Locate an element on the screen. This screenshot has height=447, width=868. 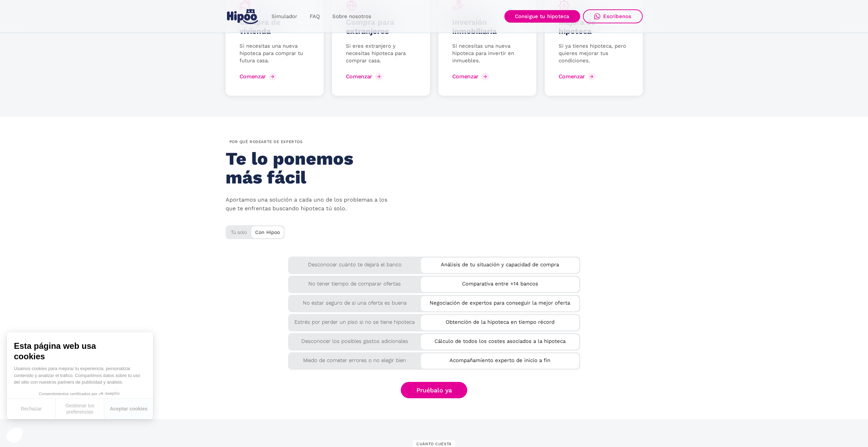
div: Análisis de tu situación y capacidad de compra is located at coordinates (500, 263).